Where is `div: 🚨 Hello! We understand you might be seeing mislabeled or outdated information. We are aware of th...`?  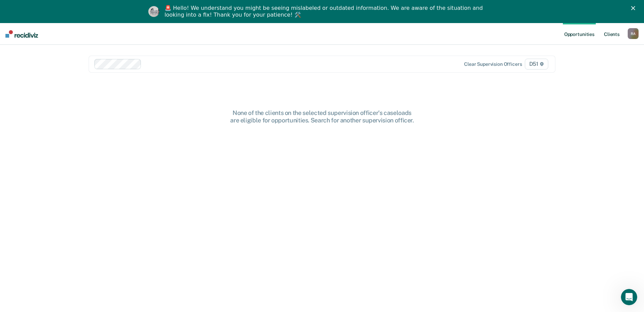 div: 🚨 Hello! We understand you might be seeing mislabeled or outdated information. We are aware of th... is located at coordinates (325, 11).